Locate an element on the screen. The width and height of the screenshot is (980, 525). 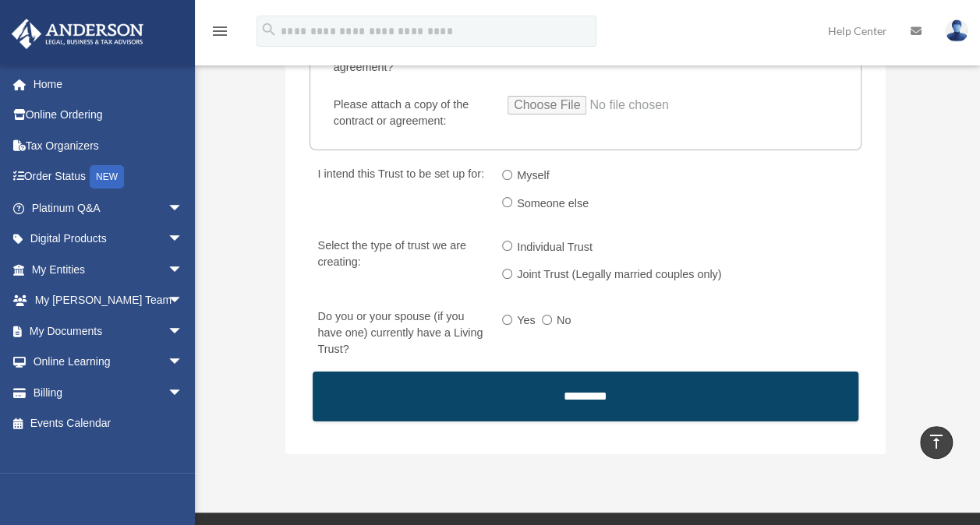
label: Select the type of trust we are creating: is located at coordinates (399, 263).